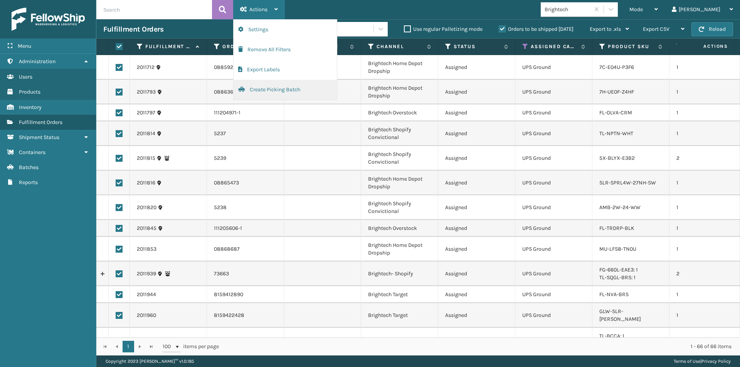 The image size is (740, 367). What do you see at coordinates (246, 295) in the screenshot?
I see `td: 8159412890` at bounding box center [246, 295].